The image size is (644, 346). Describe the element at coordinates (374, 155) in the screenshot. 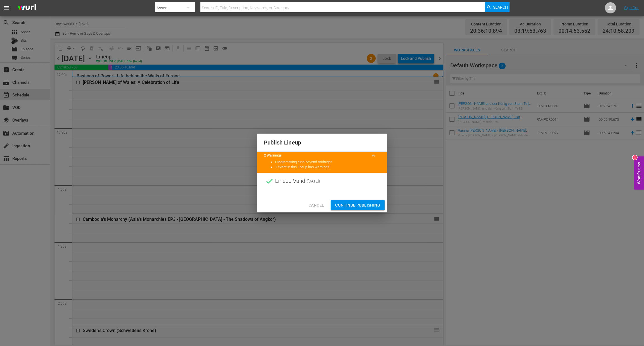

I see `button: keyboard_arrow_up` at that location.